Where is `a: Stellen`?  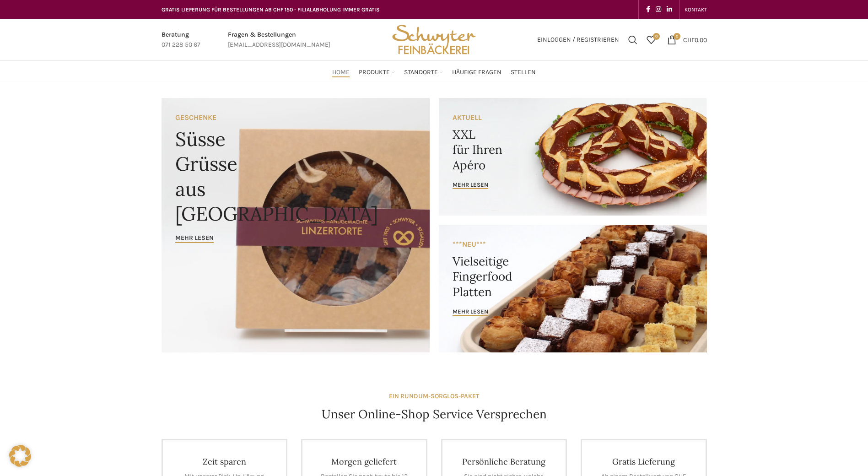 a: Stellen is located at coordinates (523, 72).